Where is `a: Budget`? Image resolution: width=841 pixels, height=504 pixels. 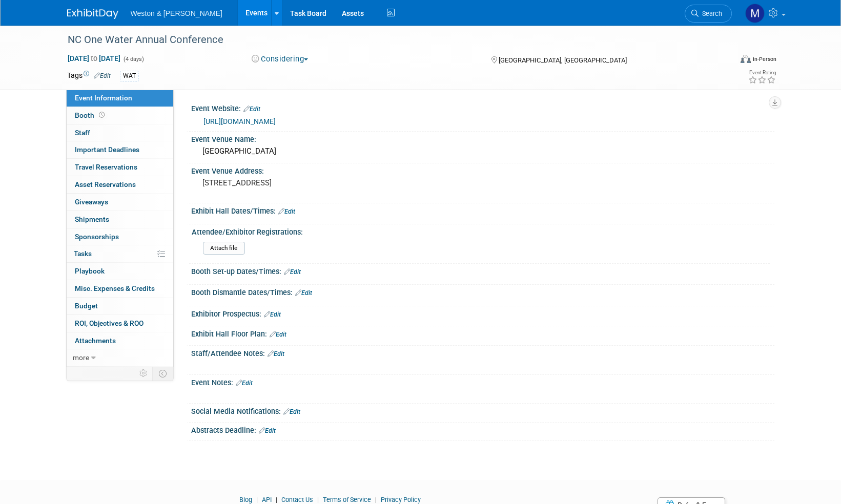
a: Budget is located at coordinates (119, 306).